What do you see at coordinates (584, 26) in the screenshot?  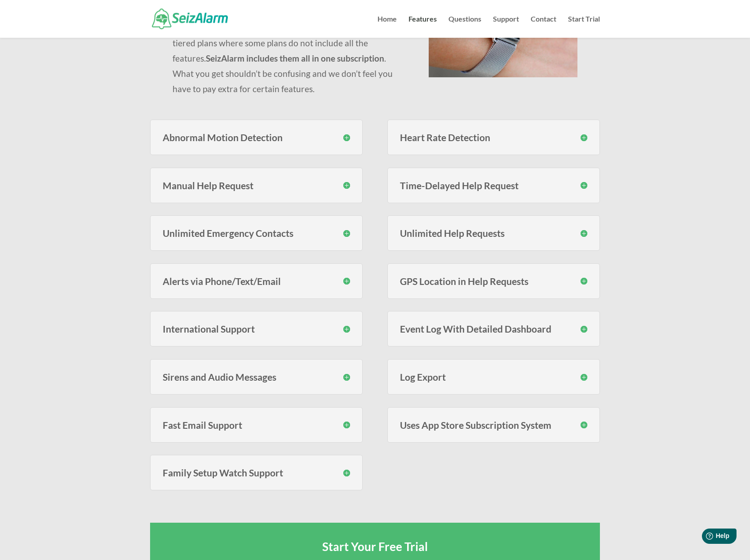 I see `a: Start Trial` at bounding box center [584, 26].